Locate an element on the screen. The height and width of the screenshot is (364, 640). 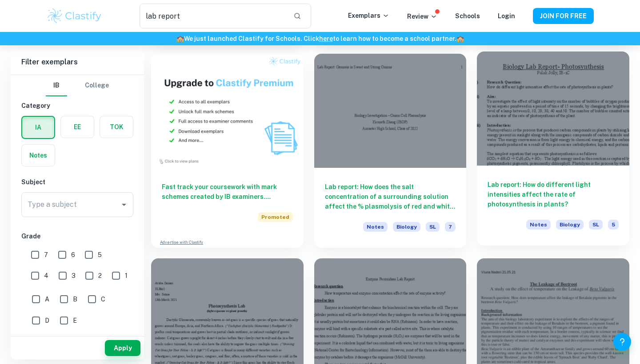
img: Clastify logo is located at coordinates (74, 16).